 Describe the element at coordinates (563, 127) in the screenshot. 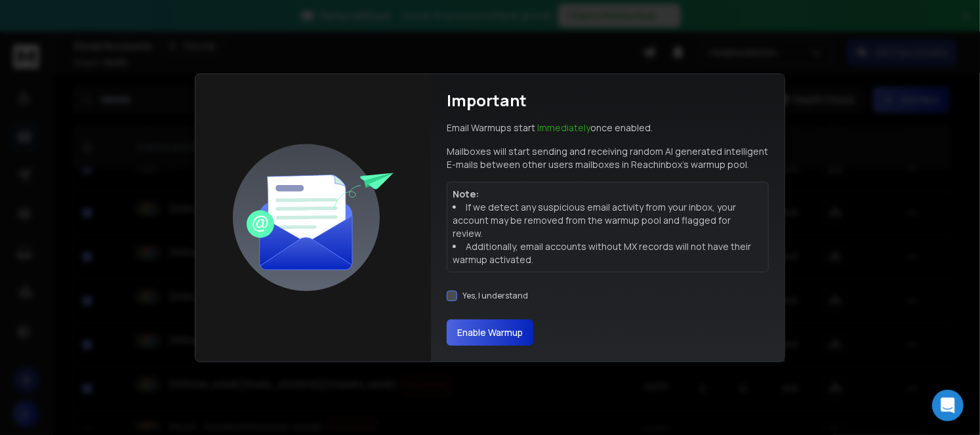

I see `span: Immediately` at that location.